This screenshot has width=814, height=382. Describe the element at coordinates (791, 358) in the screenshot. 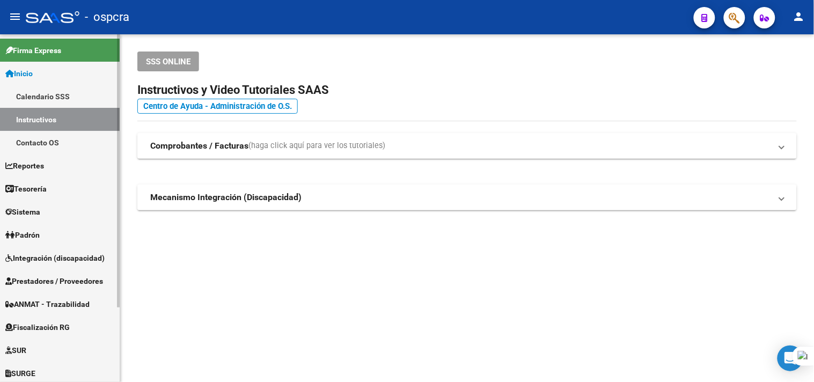

I see `div: Open Intercom Messenger` at that location.